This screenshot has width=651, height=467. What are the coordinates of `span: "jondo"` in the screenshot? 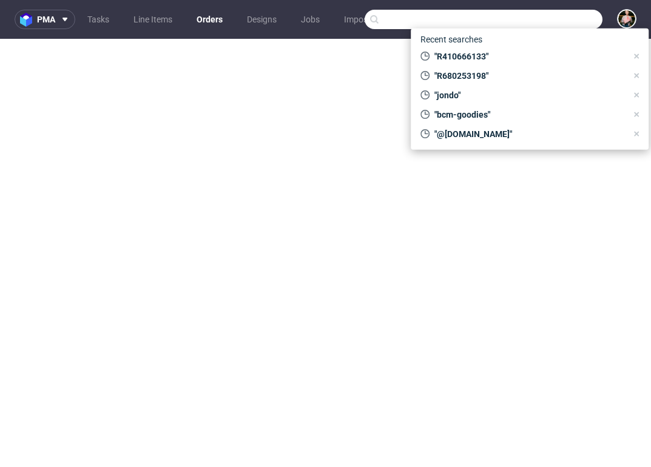 It's located at (528, 95).